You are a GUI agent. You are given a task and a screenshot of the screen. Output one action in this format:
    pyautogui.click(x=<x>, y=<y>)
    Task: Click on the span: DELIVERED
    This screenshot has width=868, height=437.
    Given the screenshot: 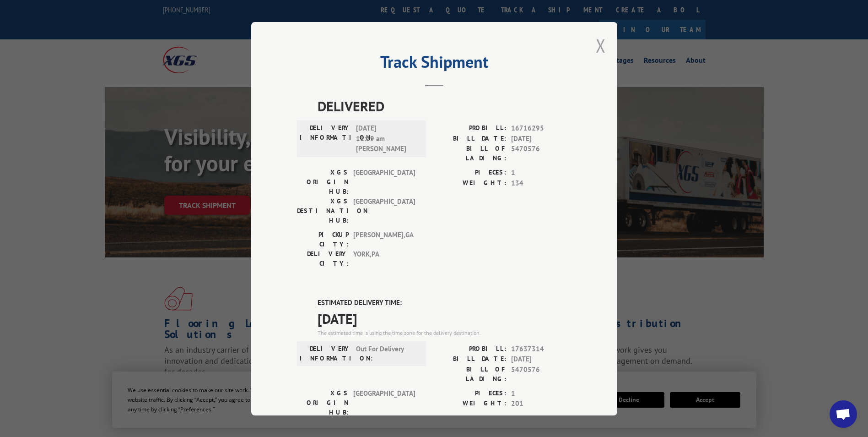 What is the action you would take?
    pyautogui.click(x=444, y=106)
    